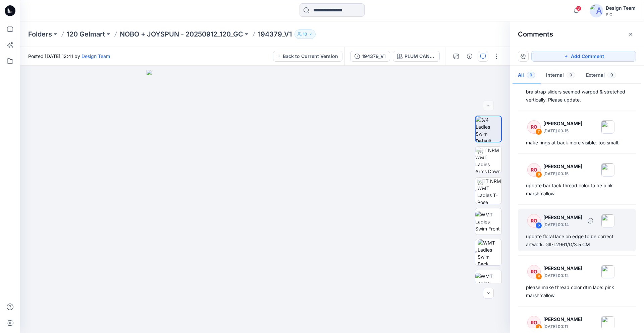 Image resolution: width=644 pixels, height=333 pixels. What do you see at coordinates (535, 34) in the screenshot?
I see `h2: Comments` at bounding box center [535, 34].